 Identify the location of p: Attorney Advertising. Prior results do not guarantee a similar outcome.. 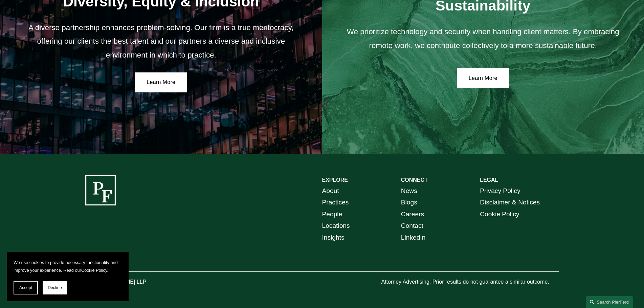
(469, 281).